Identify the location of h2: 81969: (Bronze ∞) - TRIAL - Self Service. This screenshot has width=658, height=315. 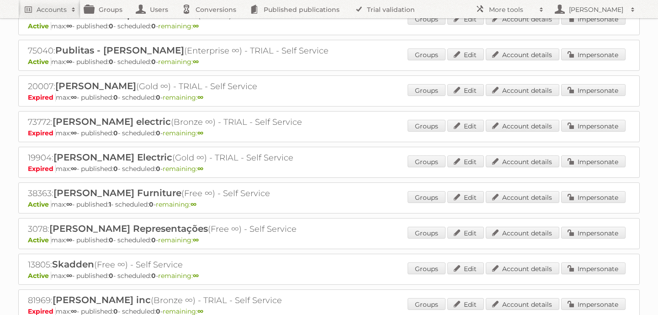
(188, 300).